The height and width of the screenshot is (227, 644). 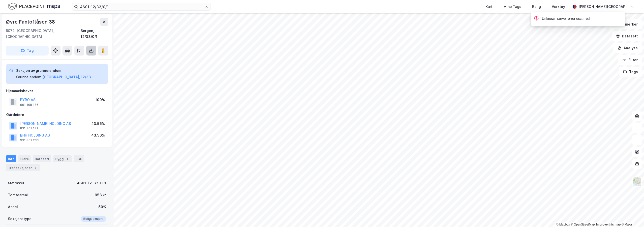 What do you see at coordinates (537, 7) in the screenshot?
I see `div: Bolig` at bounding box center [537, 7].